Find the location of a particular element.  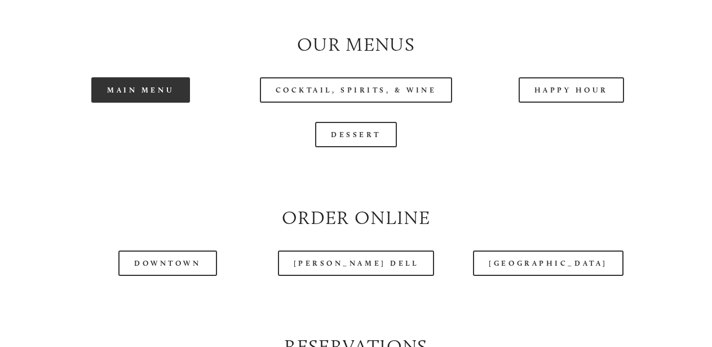

a: Dessert is located at coordinates (356, 134).